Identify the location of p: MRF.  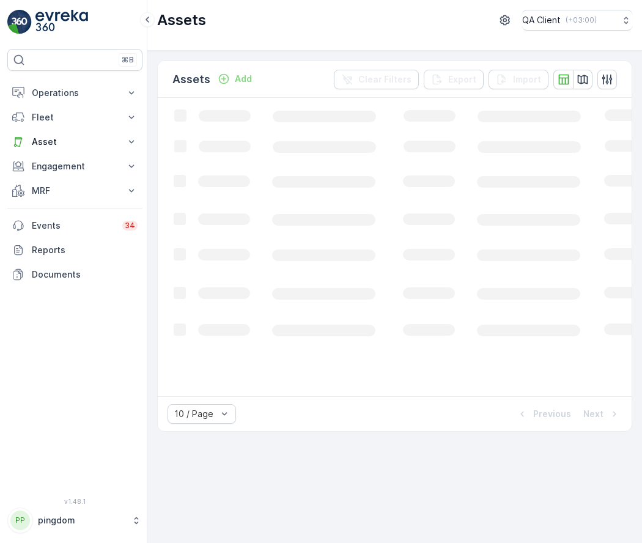
(75, 191).